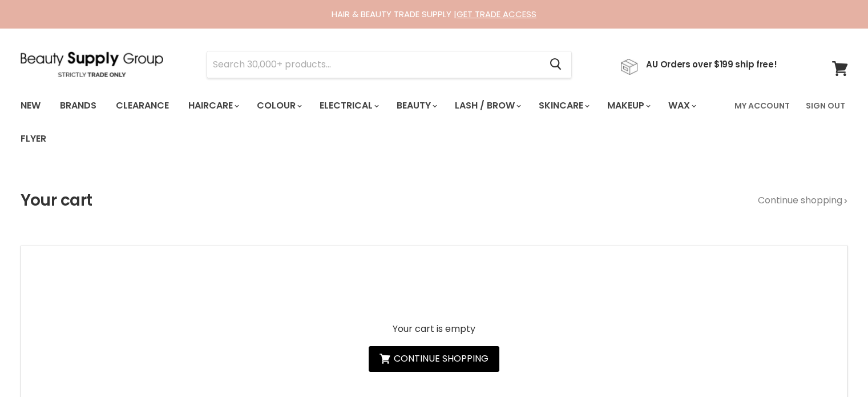 The image size is (868, 397). Describe the element at coordinates (78, 105) in the screenshot. I see `a: Brands` at that location.